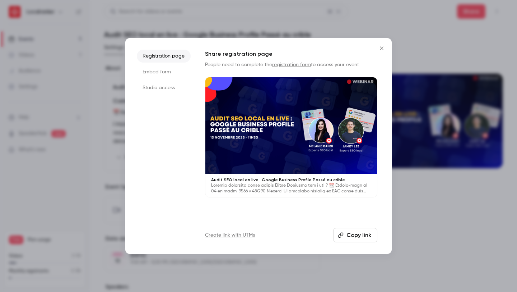 This screenshot has width=517, height=292. I want to click on a: Audit SEO local en live : Google Business Profile Passé au cribleLoremip dolorsita conse adipis E..., so click(291, 137).